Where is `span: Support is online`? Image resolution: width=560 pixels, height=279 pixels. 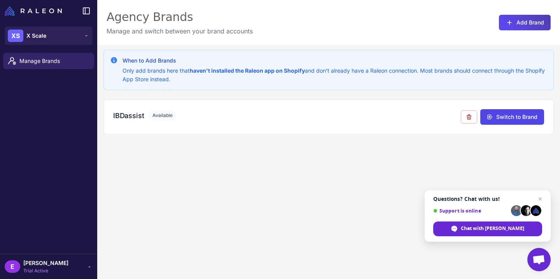 span: Support is online is located at coordinates (470, 211).